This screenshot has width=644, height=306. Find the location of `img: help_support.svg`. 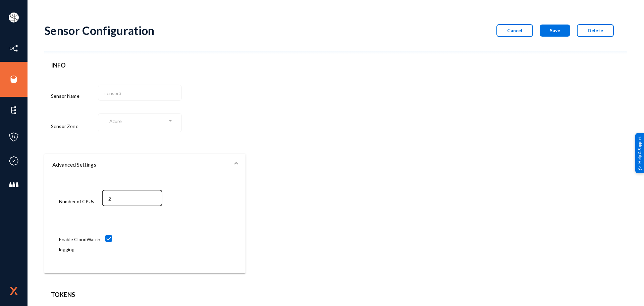

img: help_support.svg is located at coordinates (640, 168).